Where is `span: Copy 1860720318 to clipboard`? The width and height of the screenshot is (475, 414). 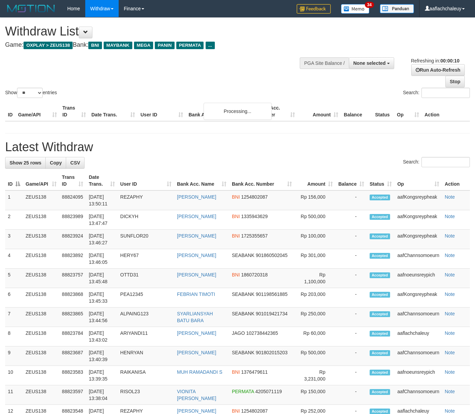
span: Copy 1860720318 to clipboard is located at coordinates (255, 275).